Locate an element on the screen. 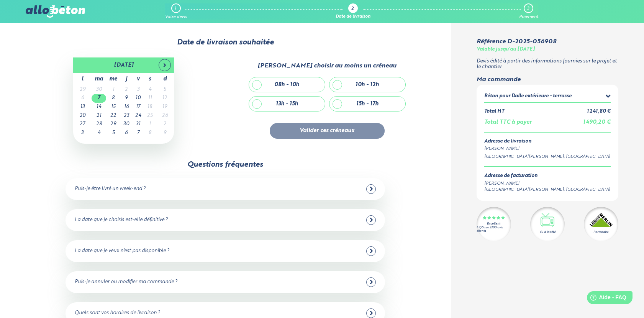 This screenshot has width=644, height=318. div: Questions fréquentes is located at coordinates (225, 165).